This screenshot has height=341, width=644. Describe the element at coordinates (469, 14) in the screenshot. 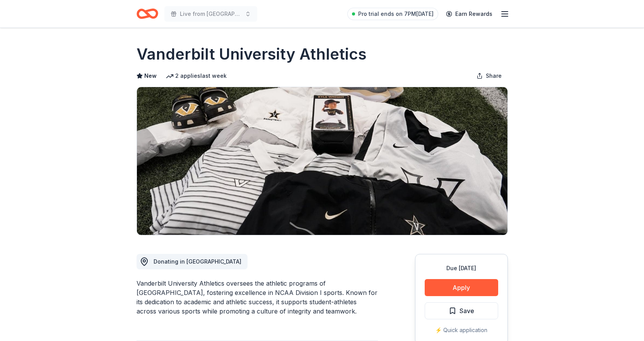

I see `a: Earn Rewards` at that location.